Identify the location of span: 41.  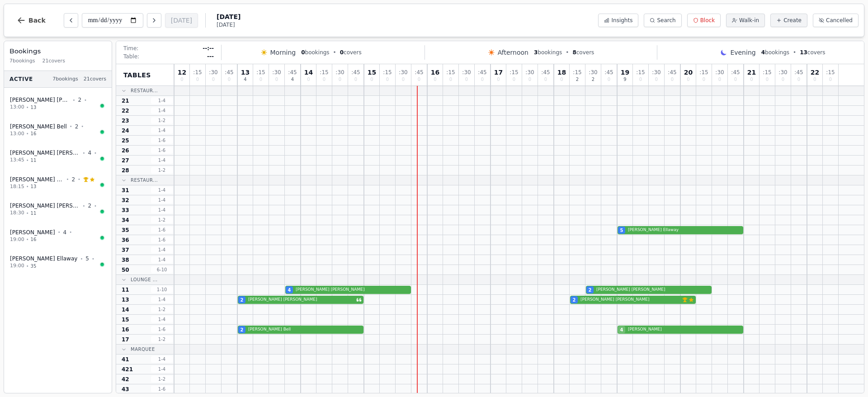
(125, 359).